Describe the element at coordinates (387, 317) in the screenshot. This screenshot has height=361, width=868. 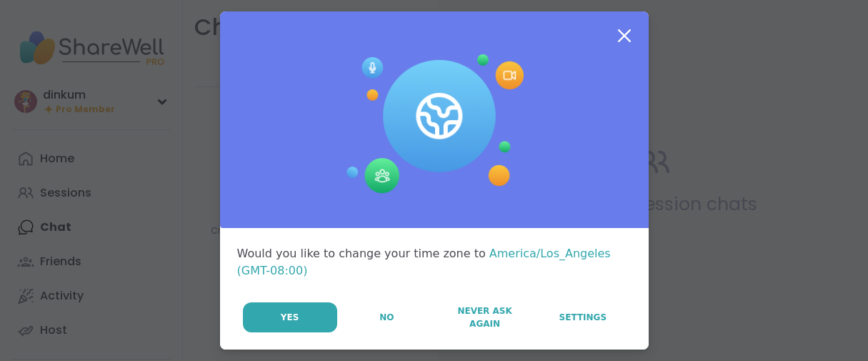
I see `button: No` at that location.